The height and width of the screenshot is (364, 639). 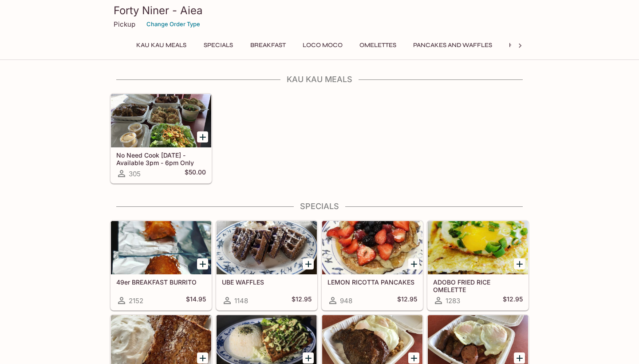 I want to click on button: Add PANIOLO BREAKFAST, so click(x=413, y=358).